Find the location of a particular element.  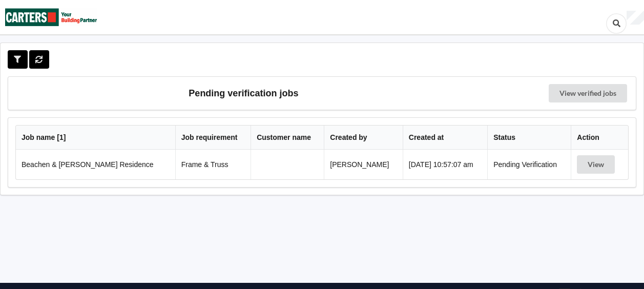

th: Job name [ 1 ] is located at coordinates (95, 137).